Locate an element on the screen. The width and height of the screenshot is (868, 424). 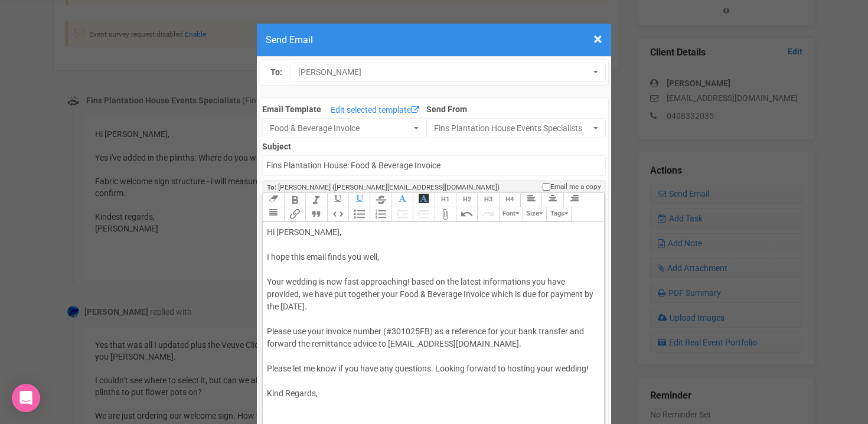
label: Email Template is located at coordinates (292, 109).